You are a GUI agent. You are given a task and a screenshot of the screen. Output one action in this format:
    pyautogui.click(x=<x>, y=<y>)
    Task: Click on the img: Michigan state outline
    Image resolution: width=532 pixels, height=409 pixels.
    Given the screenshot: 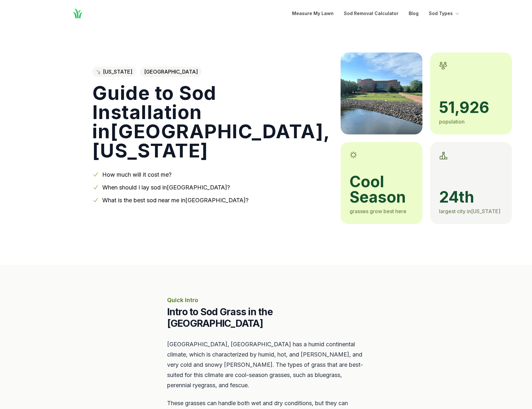 What is the action you would take?
    pyautogui.click(x=98, y=72)
    